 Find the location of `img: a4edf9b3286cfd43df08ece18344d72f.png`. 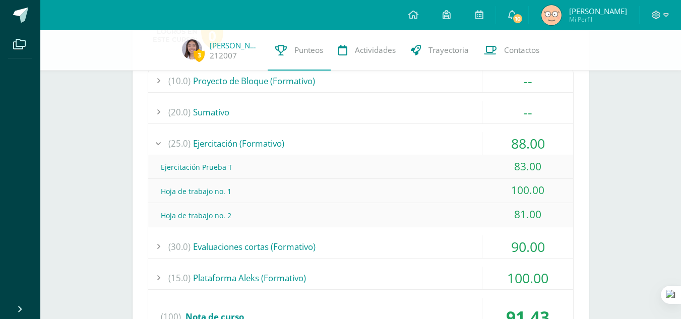

img: a4edf9b3286cfd43df08ece18344d72f.png is located at coordinates (192, 49).